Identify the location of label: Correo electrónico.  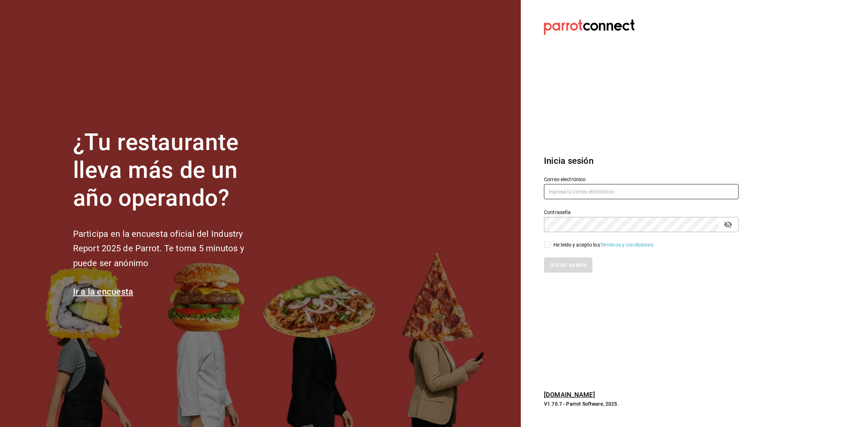
(641, 179).